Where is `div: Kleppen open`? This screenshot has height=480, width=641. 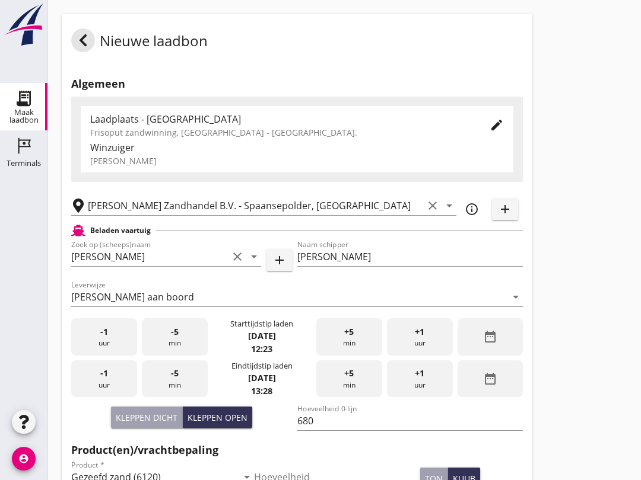
div: Kleppen open is located at coordinates (217, 418).